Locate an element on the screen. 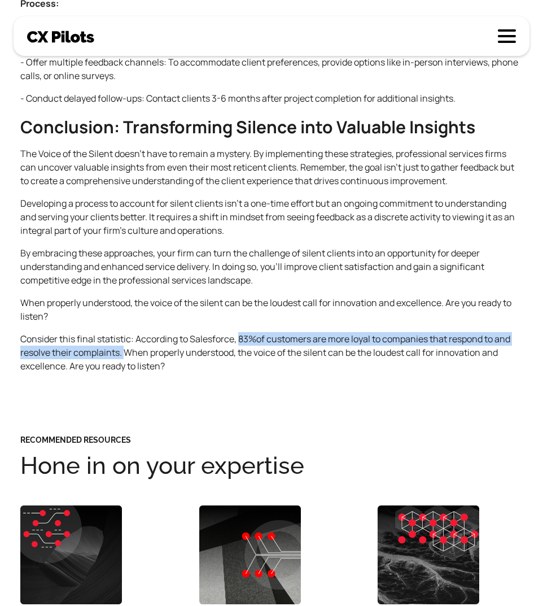  p: - Offer multiple feedback channels: To accommodate client preferences, provide options like in-pe... is located at coordinates (272, 69).